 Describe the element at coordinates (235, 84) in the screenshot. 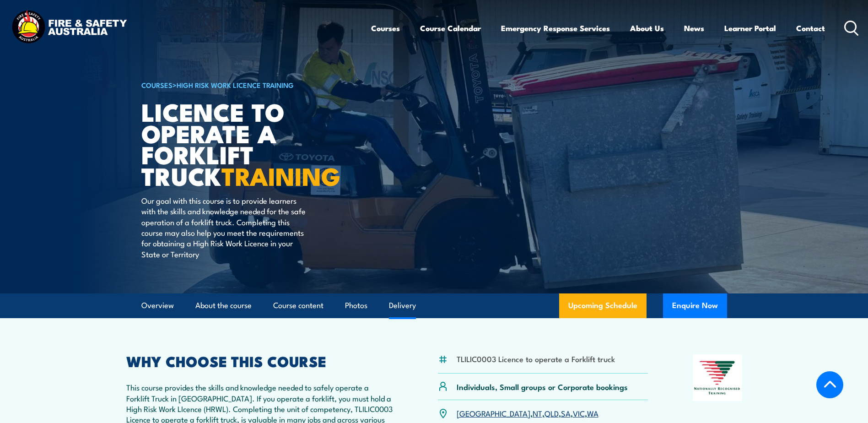

I see `a: High Risk Work Licence Training` at that location.